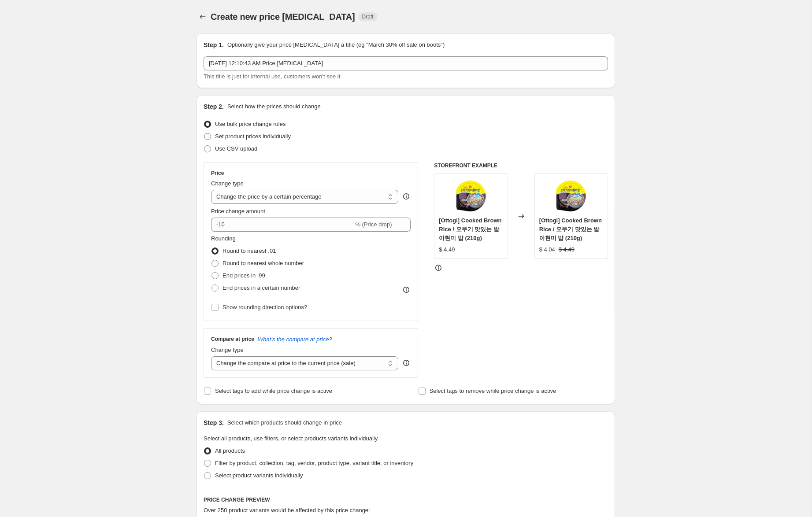 This screenshot has height=517, width=812. Describe the element at coordinates (265, 307) in the screenshot. I see `span: Show rounding direction options?` at that location.